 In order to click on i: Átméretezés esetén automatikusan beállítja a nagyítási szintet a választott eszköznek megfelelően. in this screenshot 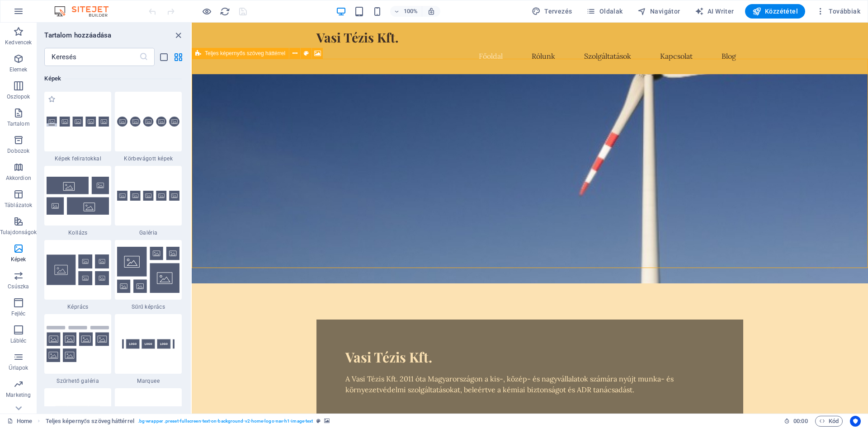, I will do `click(431, 12)`.